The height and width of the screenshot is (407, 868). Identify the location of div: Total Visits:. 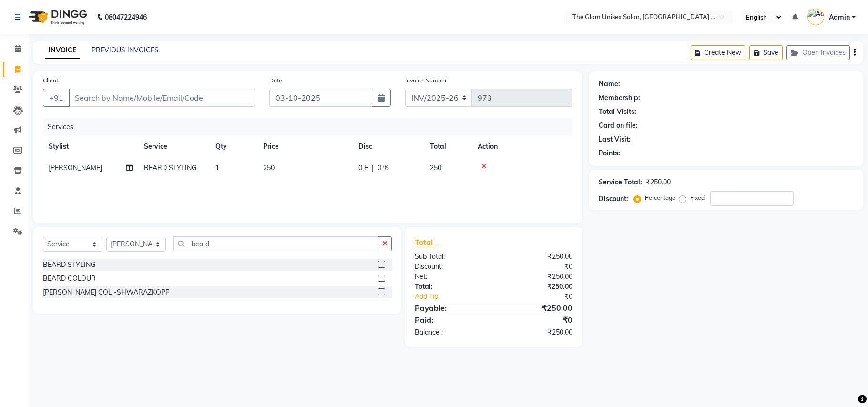
(618, 111).